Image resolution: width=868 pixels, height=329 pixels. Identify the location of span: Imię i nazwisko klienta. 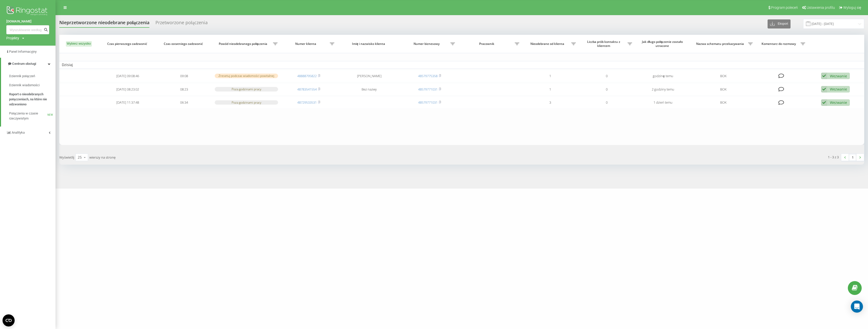
(369, 44).